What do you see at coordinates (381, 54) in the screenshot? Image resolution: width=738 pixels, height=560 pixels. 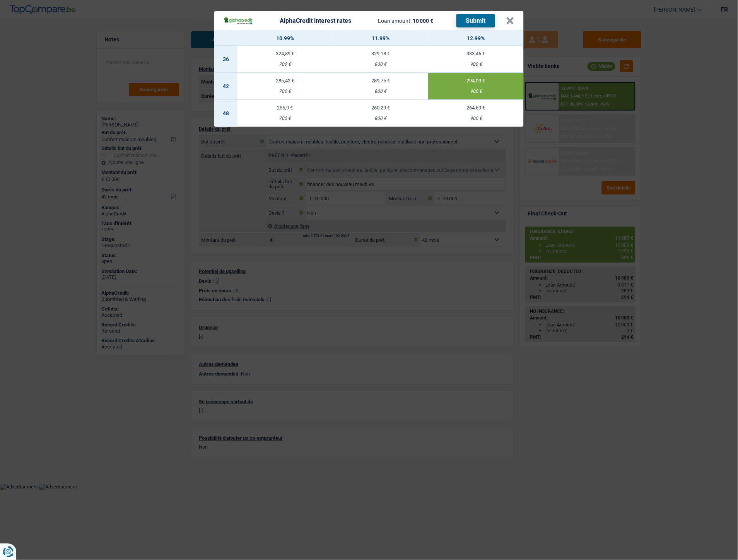 I see `div: 329,18 €` at bounding box center [381, 54].